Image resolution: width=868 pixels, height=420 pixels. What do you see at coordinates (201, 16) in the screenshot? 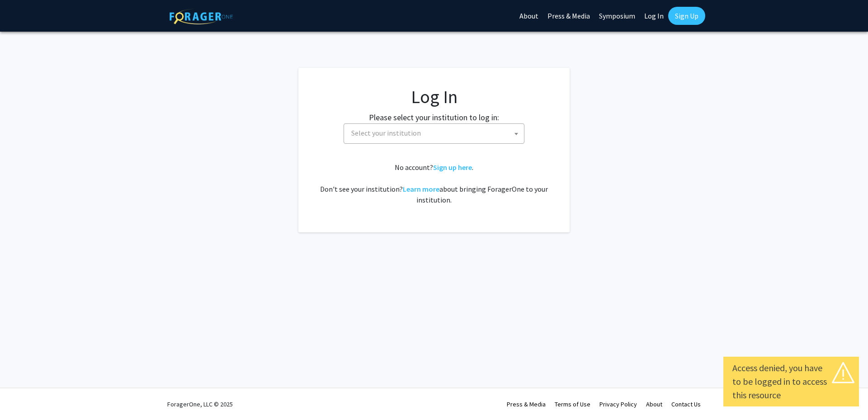
I see `img: ForagerOne Logo` at bounding box center [201, 16].